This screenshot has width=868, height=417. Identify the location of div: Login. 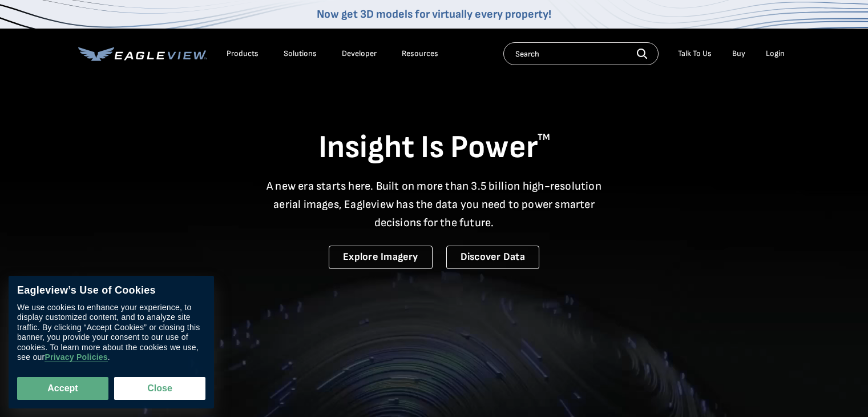
(775, 54).